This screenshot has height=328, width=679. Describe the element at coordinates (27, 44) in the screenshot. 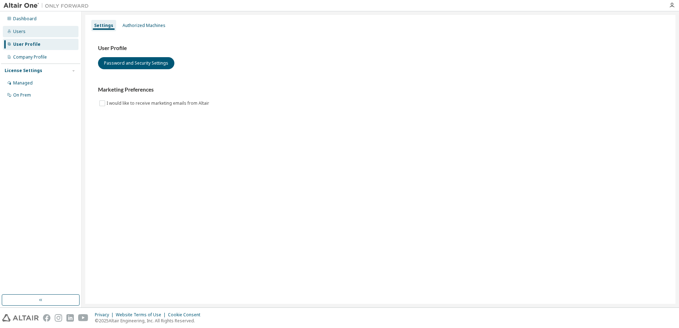

I see `div: User Profile` at that location.